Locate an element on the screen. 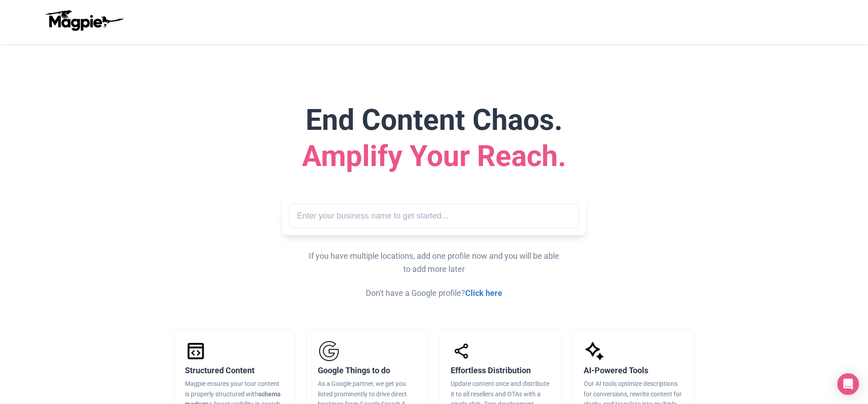  img: Effortless Distribution Icon is located at coordinates (462, 351).